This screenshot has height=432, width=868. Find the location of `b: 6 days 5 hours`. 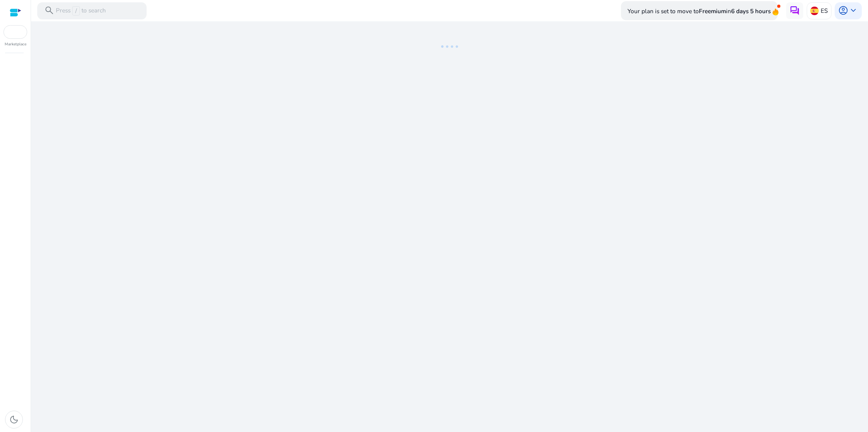

b: 6 days 5 hours is located at coordinates (751, 11).